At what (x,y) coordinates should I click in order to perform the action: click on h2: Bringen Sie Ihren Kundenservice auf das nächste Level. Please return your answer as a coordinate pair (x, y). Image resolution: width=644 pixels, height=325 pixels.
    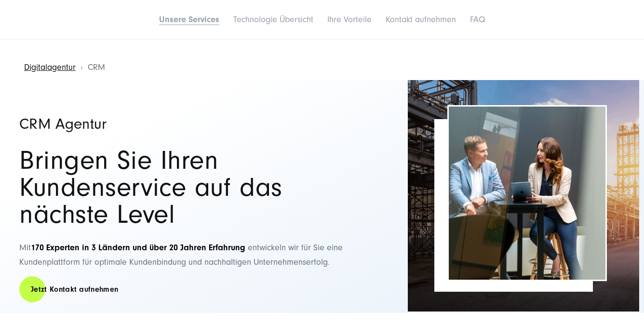
    Looking at the image, I should click on (188, 188).